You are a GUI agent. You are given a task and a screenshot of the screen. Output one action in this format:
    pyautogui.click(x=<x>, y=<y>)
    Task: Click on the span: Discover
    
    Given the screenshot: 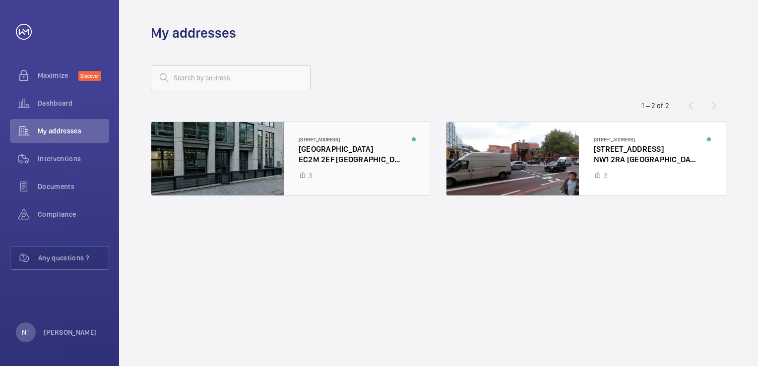 What is the action you would take?
    pyautogui.click(x=90, y=76)
    